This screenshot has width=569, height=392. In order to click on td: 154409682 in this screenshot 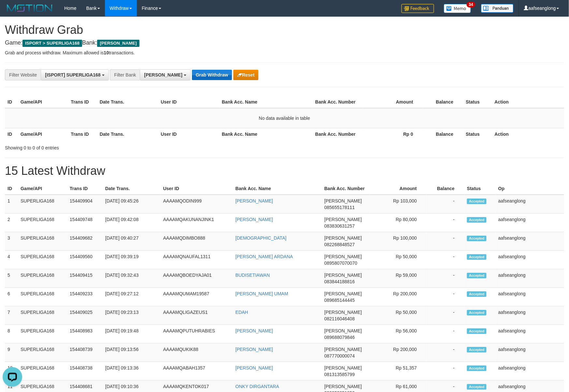, I will do `click(85, 241)`.